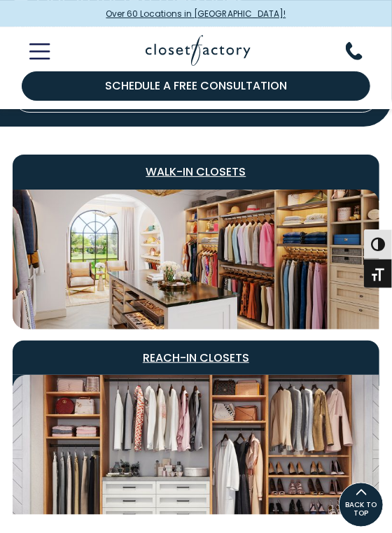 Image resolution: width=392 pixels, height=533 pixels. Describe the element at coordinates (196, 172) in the screenshot. I see `span: Walk-In Closets` at that location.